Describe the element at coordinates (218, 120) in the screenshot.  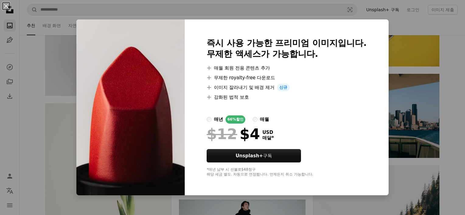
I see `div: 매년` at that location.